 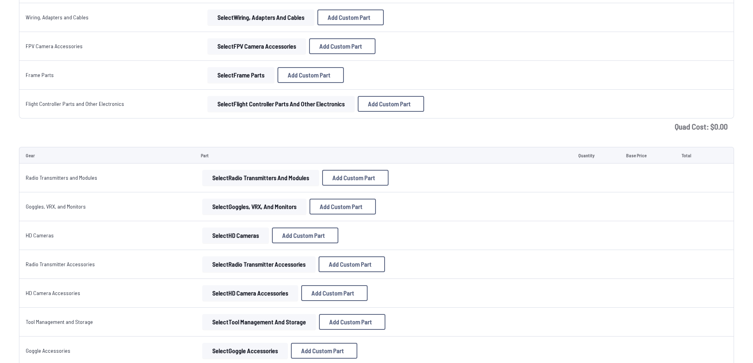 What do you see at coordinates (261, 17) in the screenshot?
I see `button: SelectWiring, Adapters and Cables` at bounding box center [261, 17].